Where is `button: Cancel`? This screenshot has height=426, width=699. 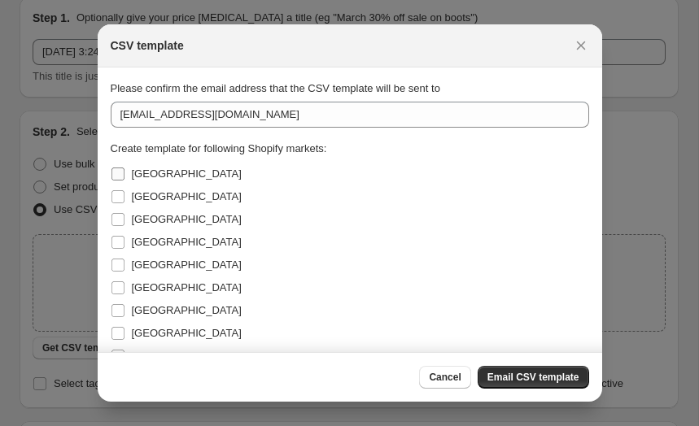 button: Cancel is located at coordinates (444, 377).